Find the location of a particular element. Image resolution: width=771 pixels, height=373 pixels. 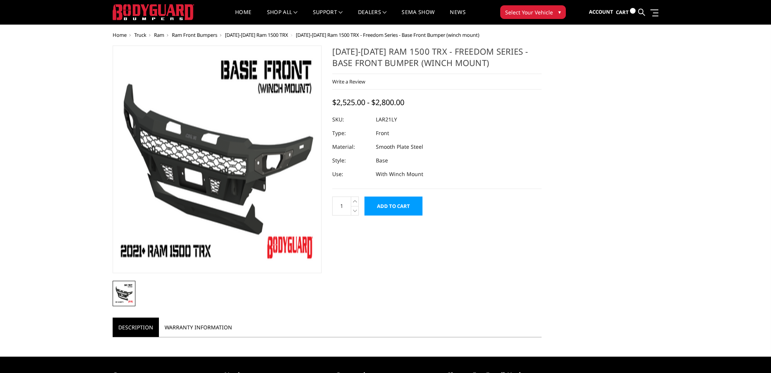

span: Account is located at coordinates (601, 12).